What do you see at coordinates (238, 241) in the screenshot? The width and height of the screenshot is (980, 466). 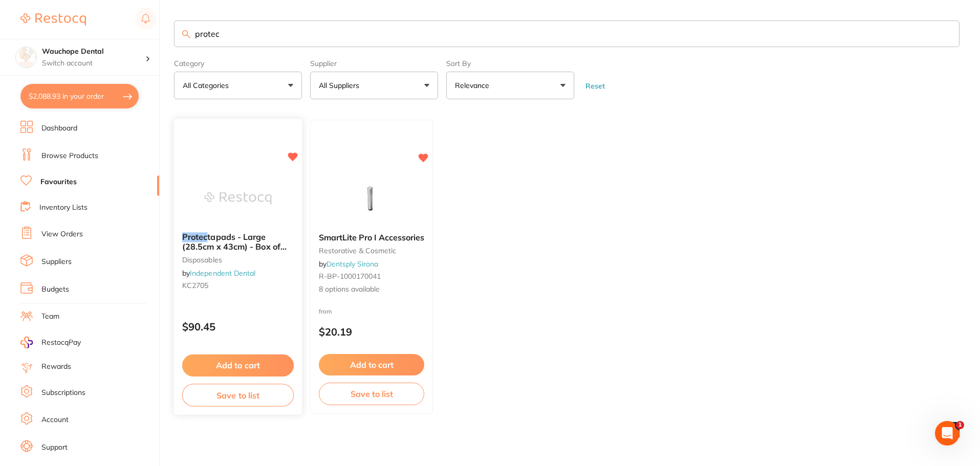 I see `b: Protectapads - Large (28.5cm x 43cm) - Box of 400` at bounding box center [238, 241].